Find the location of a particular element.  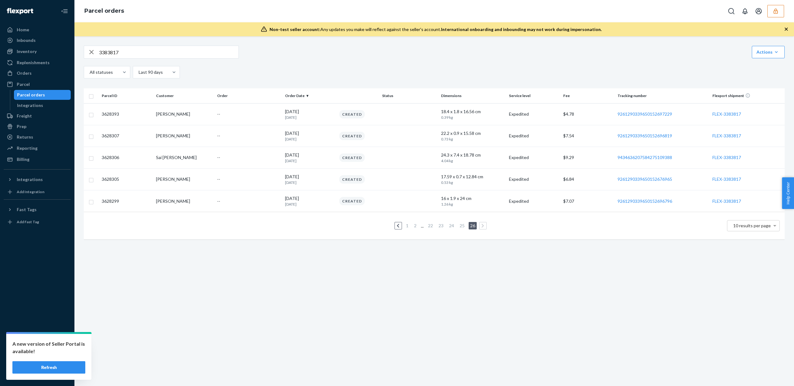

span: International onboarding and inbounding may not work during impersonation. is located at coordinates (521, 29).